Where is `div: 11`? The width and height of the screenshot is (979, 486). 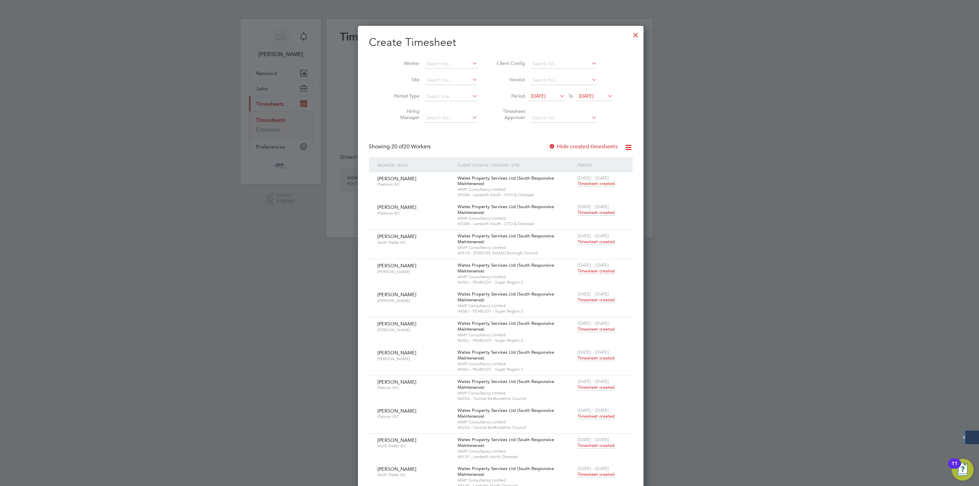 div: 11 is located at coordinates (955, 468).